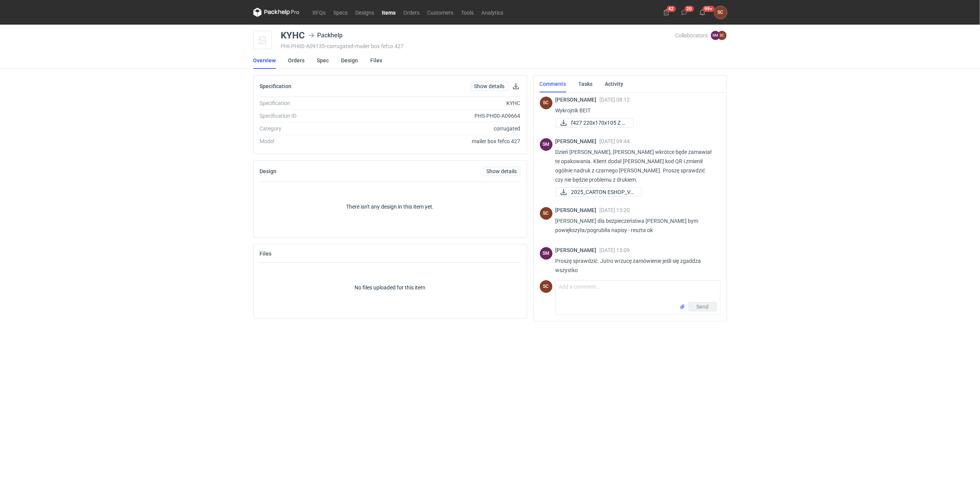 Image resolution: width=980 pixels, height=478 pixels. I want to click on a: Specs, so click(341, 12).